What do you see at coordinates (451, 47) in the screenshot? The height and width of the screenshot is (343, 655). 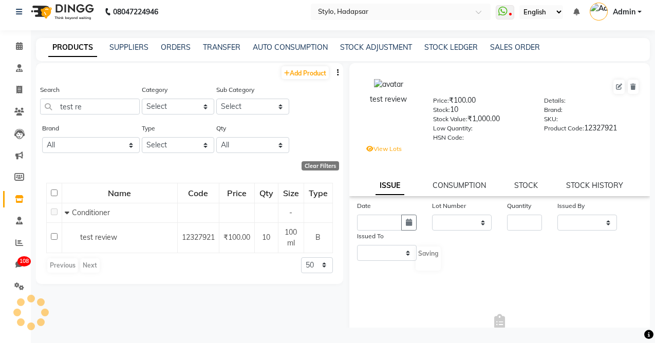 I see `a: STOCK LEDGER` at bounding box center [451, 47].